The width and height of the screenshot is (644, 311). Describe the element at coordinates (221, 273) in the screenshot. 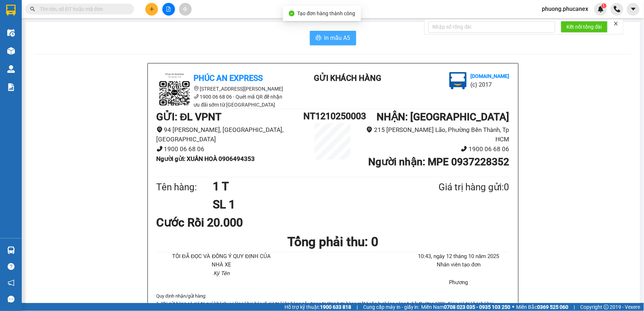

I see `i: Ký Tên` at that location.